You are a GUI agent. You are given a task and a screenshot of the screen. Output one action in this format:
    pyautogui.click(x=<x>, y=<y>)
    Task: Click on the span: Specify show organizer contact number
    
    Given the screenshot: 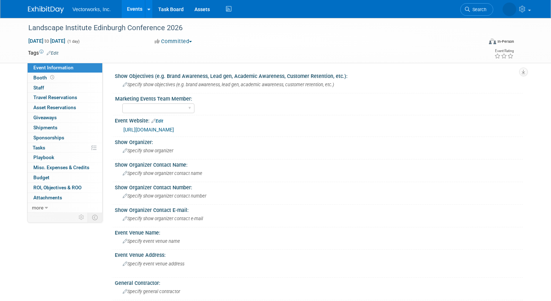 What is the action you would take?
    pyautogui.click(x=164, y=196)
    